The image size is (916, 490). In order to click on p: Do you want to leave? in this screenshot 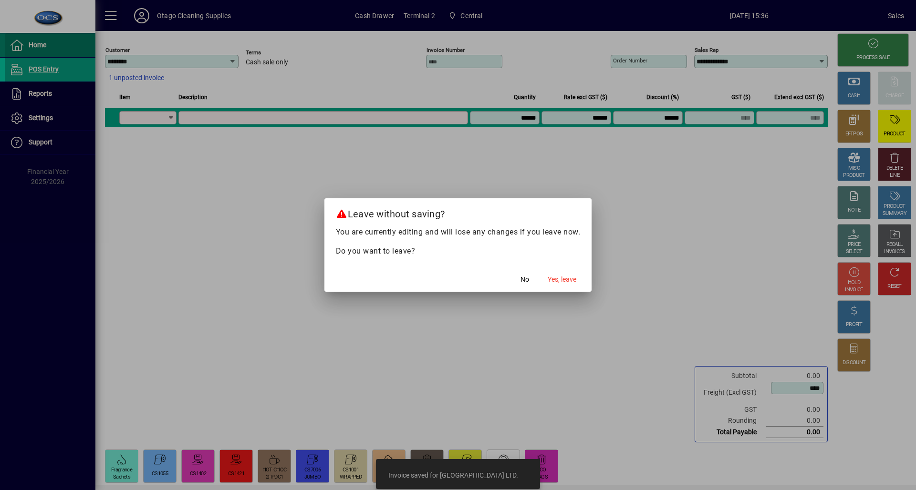, I will do `click(458, 251)`.